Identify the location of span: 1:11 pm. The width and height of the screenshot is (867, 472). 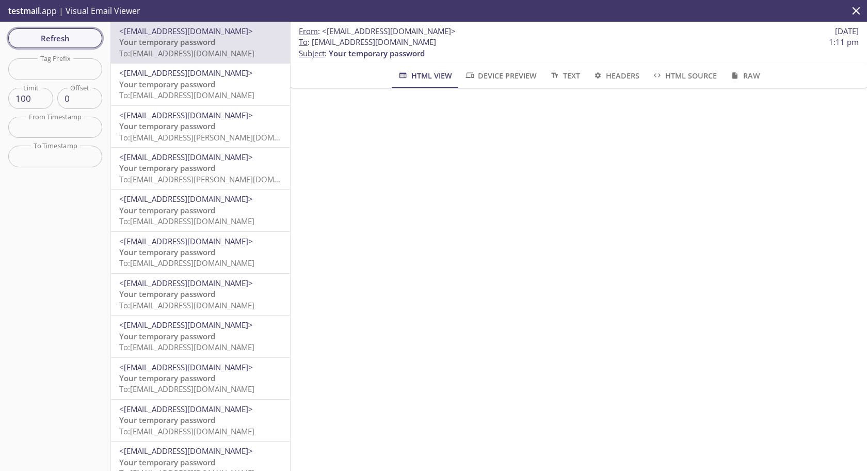
(844, 42).